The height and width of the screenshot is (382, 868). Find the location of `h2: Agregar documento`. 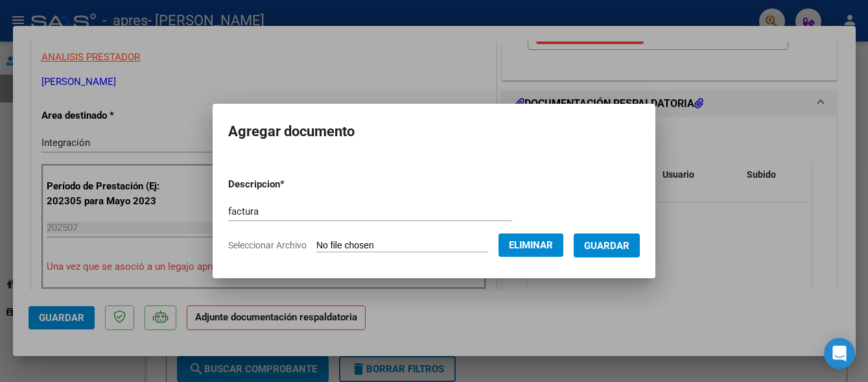

h2: Agregar documento is located at coordinates (433, 132).